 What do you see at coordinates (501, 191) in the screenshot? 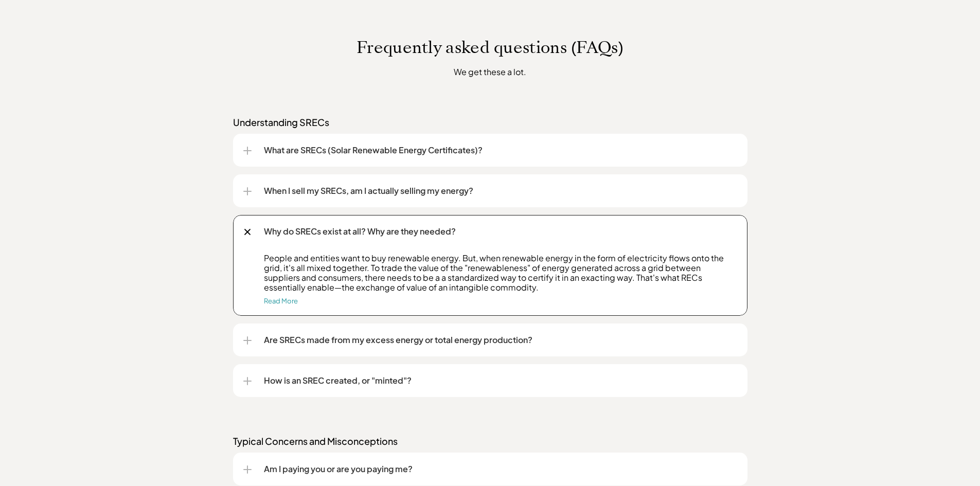
I see `p: When I sell my SRECs, am I actually selling my energy?` at bounding box center [501, 191].